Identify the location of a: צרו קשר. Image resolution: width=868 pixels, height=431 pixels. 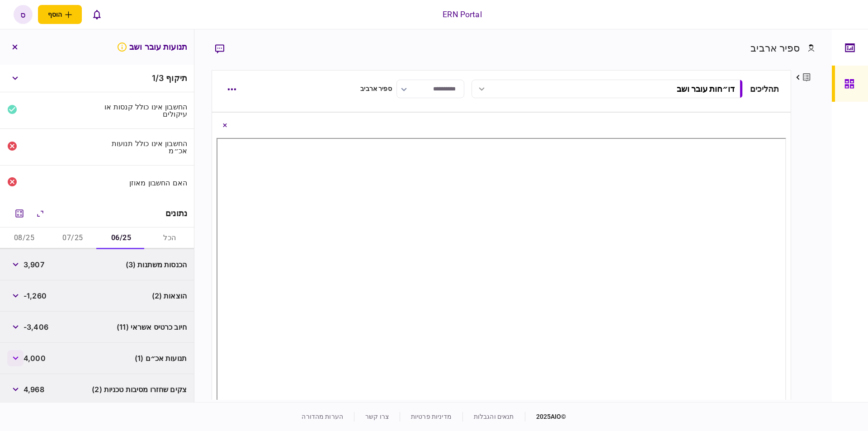
(377, 417).